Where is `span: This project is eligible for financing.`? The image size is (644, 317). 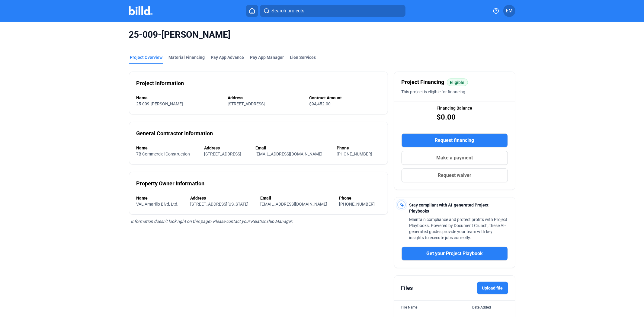 span: This project is eligible for financing. is located at coordinates (434, 92).